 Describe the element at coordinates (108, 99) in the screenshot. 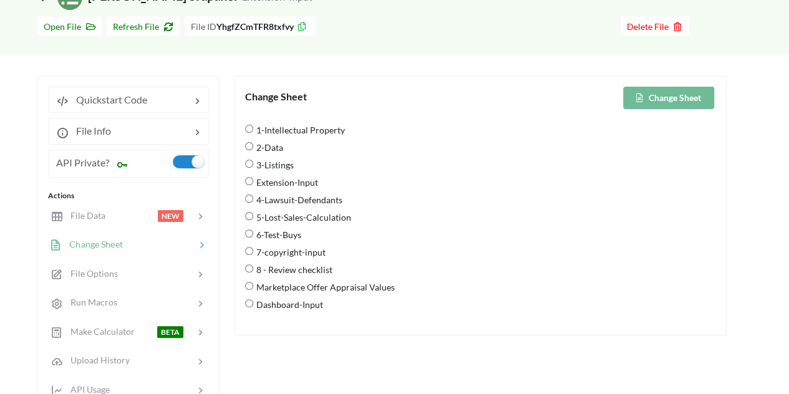

I see `span: Quickstart Code` at that location.